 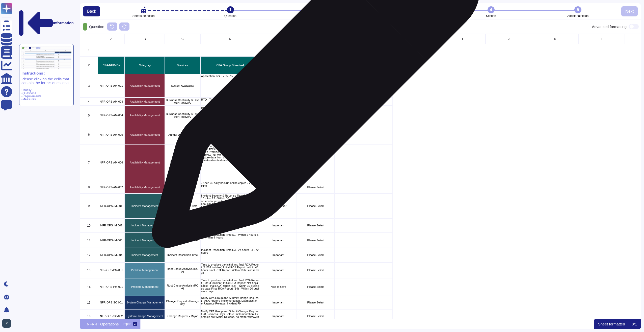 I want to click on p: RPO - Tier 3 - 72 hours, so click(x=230, y=108).